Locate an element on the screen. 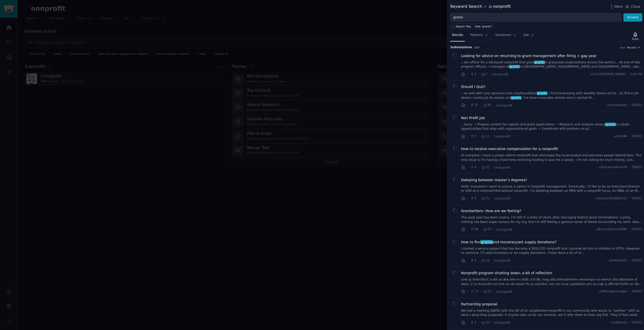 This screenshot has height=330, width=644. span: u/literaturelover09 is located at coordinates (613, 167).